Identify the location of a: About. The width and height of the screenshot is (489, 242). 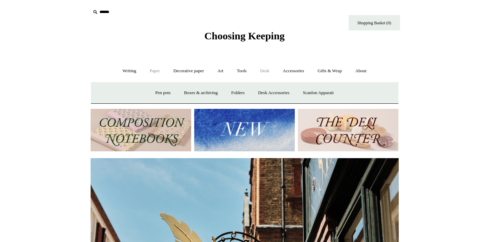
(360, 71).